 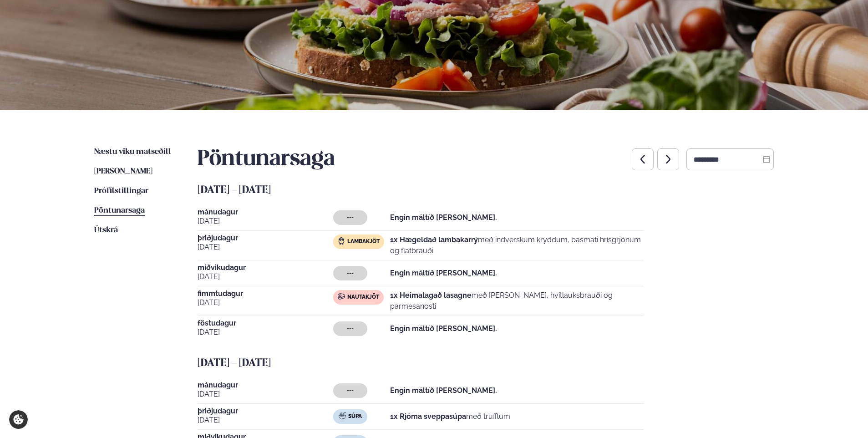 I want to click on h2: Pöntunarsaga, so click(x=266, y=159).